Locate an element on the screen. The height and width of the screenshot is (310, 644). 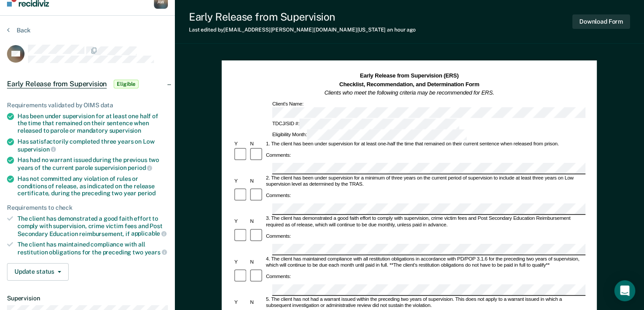
button: Back is located at coordinates (19, 30).